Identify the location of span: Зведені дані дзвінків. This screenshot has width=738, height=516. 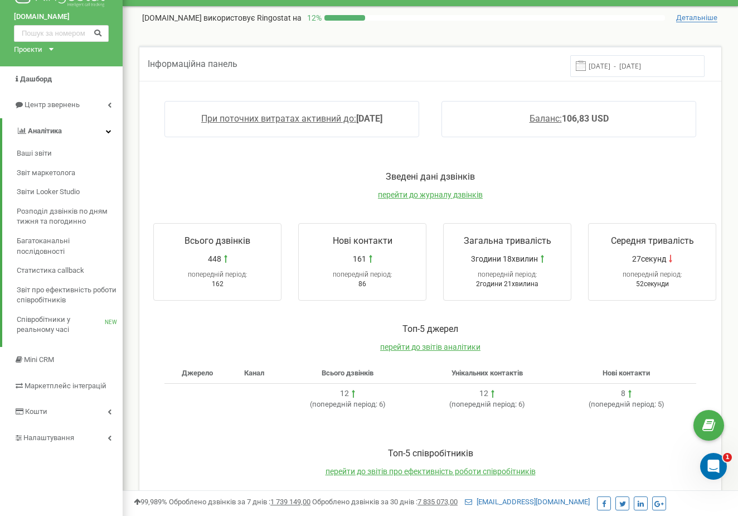
(430, 176).